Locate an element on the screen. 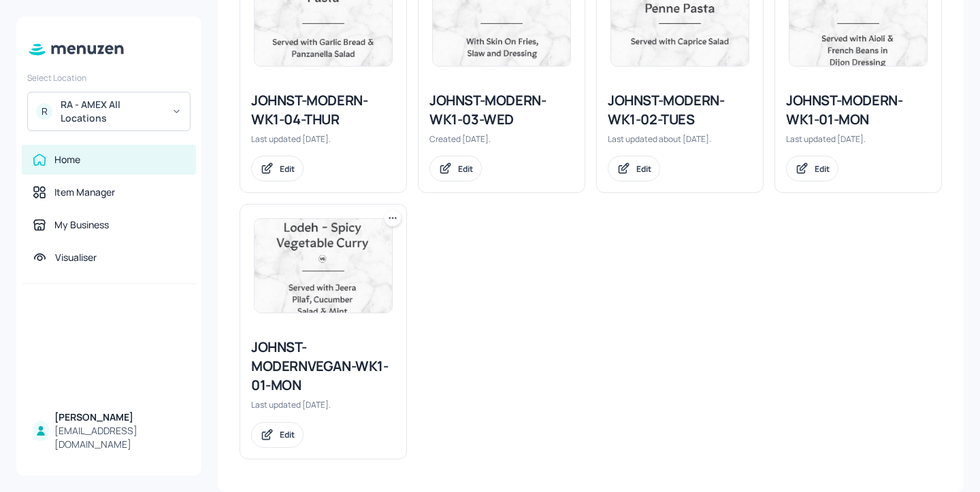  div: Item Manager is located at coordinates (84, 192).